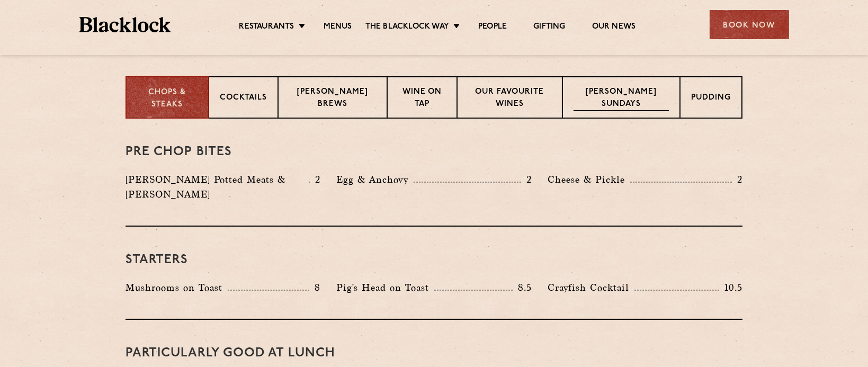 The height and width of the screenshot is (367, 868). I want to click on p: Pudding, so click(710, 98).